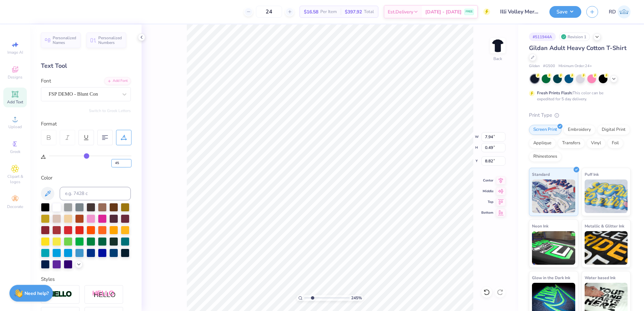  Describe the element at coordinates (549, 66) in the screenshot. I see `span: # G500` at that location.